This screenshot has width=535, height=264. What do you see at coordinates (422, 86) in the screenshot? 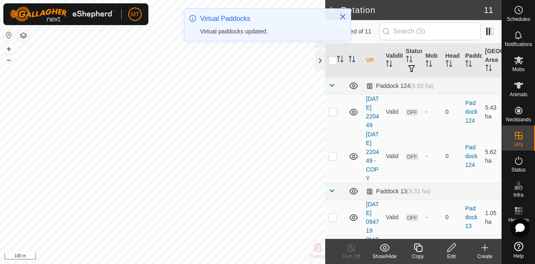
I see `span: (5.63 ha)` at bounding box center [422, 86].